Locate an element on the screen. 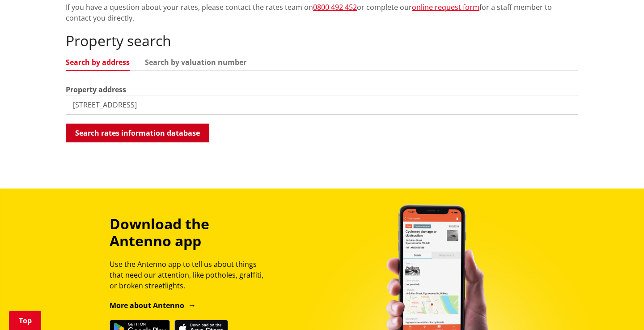 Image resolution: width=644 pixels, height=330 pixels. a: Top is located at coordinates (25, 320).